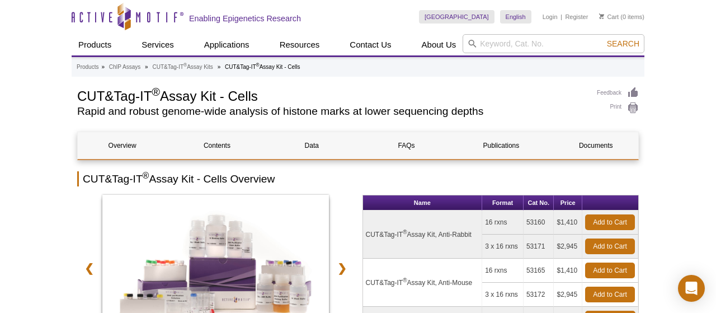 The width and height of the screenshot is (716, 313). Describe the element at coordinates (539, 294) in the screenshot. I see `td: 53172` at that location.